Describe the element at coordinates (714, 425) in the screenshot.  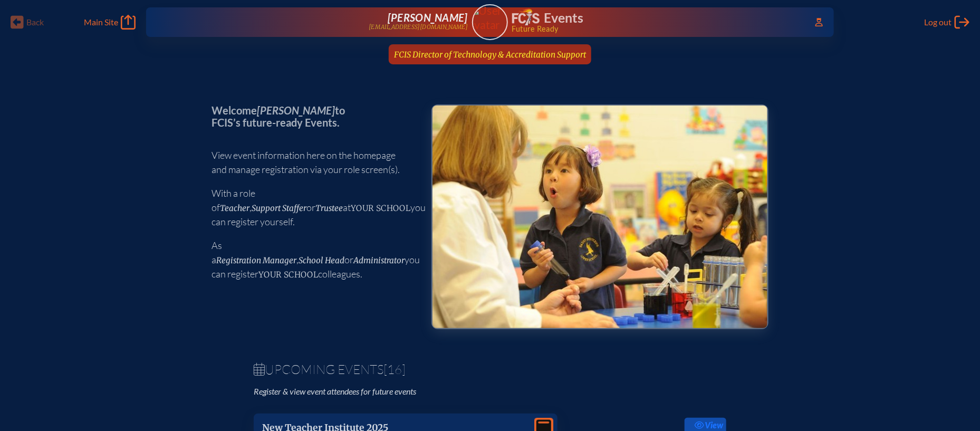
I see `span: view` at that location.